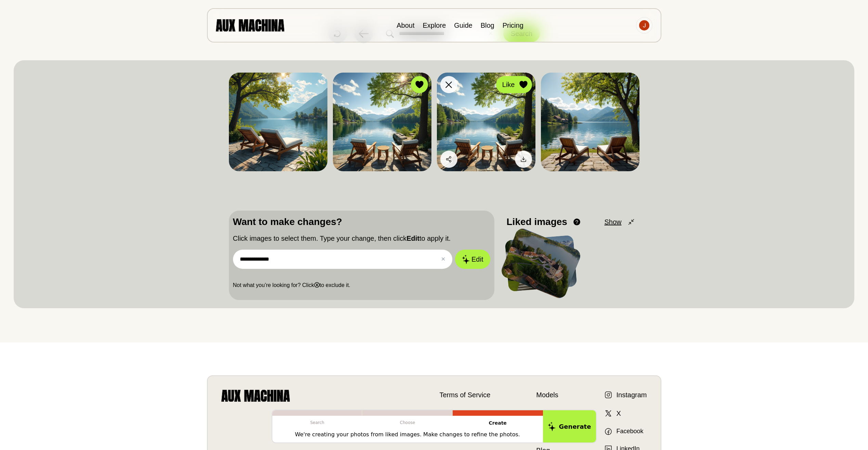 The image size is (868, 450). Describe the element at coordinates (407, 435) in the screenshot. I see `p: We're creating your photos from liked images. Make changes to refine the photos.` at that location.